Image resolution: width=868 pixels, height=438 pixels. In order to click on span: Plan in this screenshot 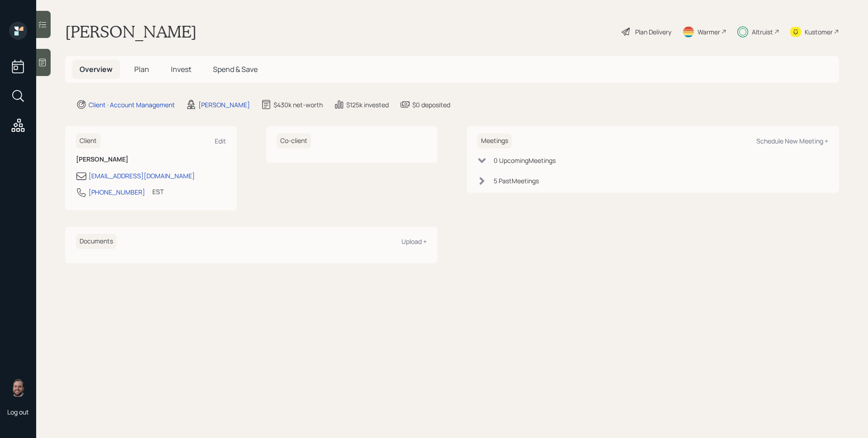, I will do `click(141, 69)`.